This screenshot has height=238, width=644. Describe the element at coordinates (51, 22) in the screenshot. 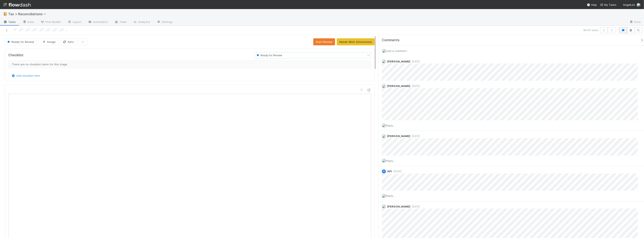

I see `span: Flow Builder` at that location.